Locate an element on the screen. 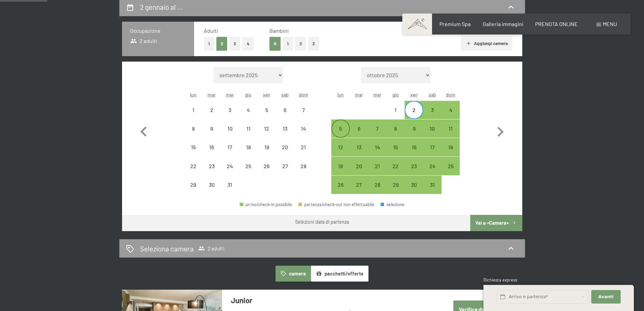 The height and width of the screenshot is (311, 644). div: Tue Dec 30 2025 is located at coordinates (212, 185).